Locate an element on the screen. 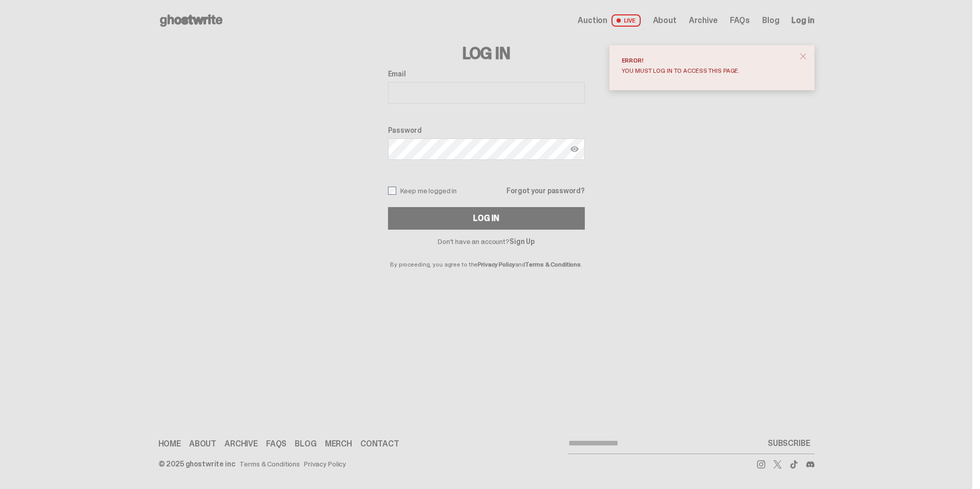 The height and width of the screenshot is (489, 980). label: Email is located at coordinates (487, 73).